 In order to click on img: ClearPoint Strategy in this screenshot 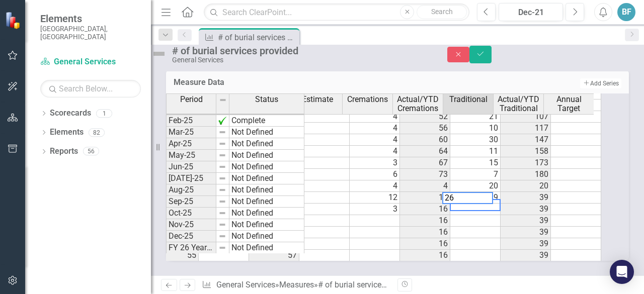, I will do `click(14, 20)`.